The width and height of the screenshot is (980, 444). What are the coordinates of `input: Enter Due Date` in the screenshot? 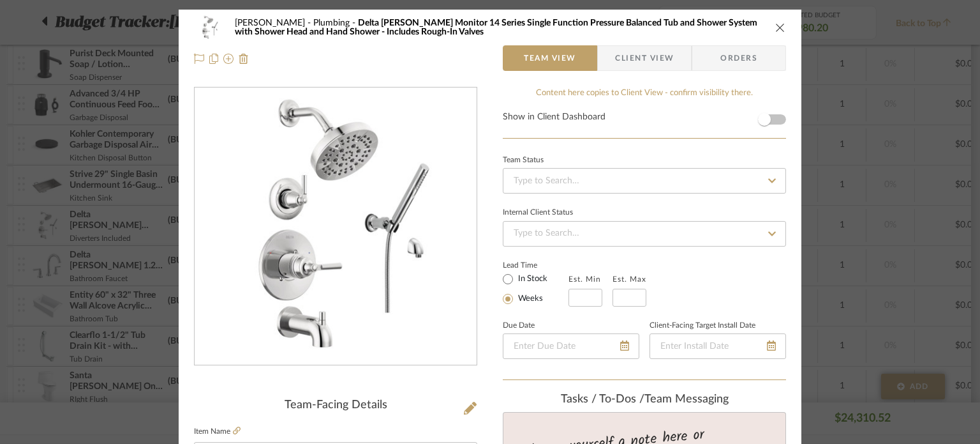 It's located at (571, 346).